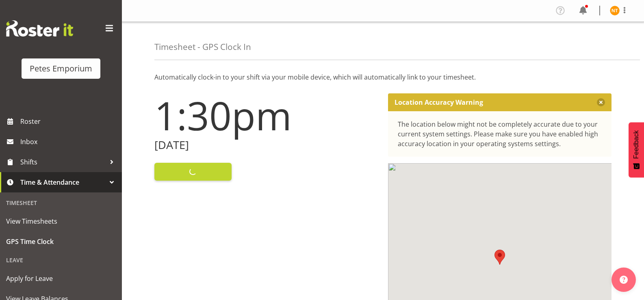  Describe the element at coordinates (63, 162) in the screenshot. I see `span: Shifts` at that location.